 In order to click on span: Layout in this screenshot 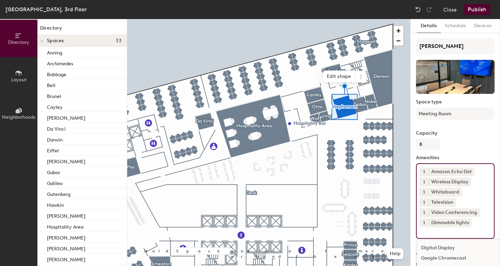, I will do `click(19, 80)`.